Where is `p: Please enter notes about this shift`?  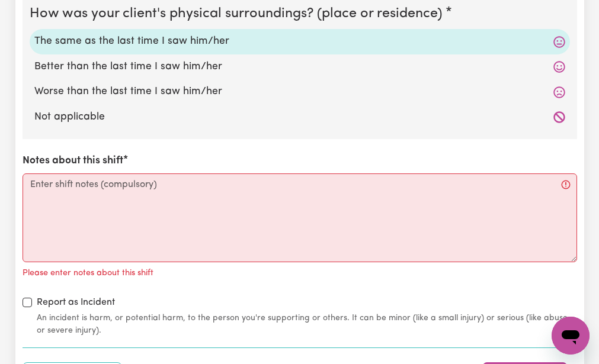
p: Please enter notes about this shift is located at coordinates (87, 274).